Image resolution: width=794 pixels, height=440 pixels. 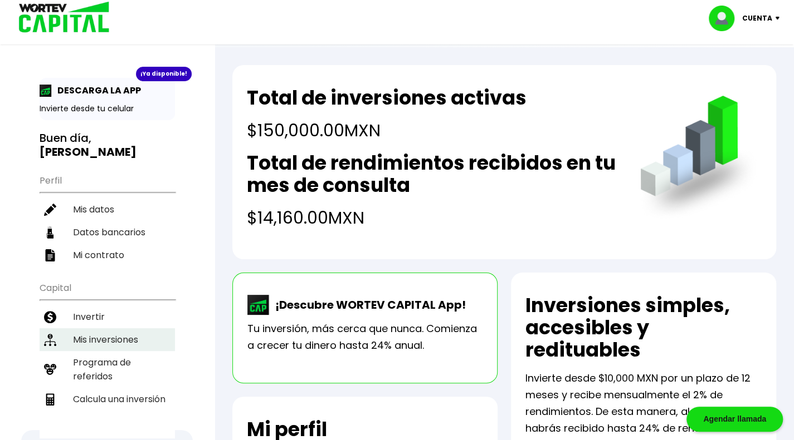 I want to click on a: Programa de referidos, so click(x=107, y=370).